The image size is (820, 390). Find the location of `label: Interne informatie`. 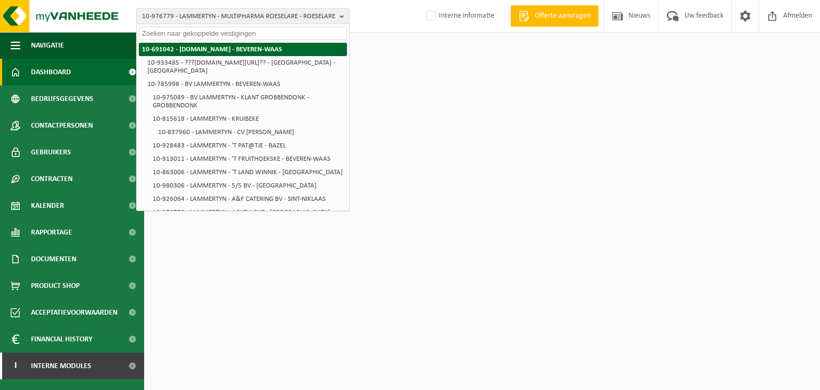

label: Interne informatie is located at coordinates (459, 16).